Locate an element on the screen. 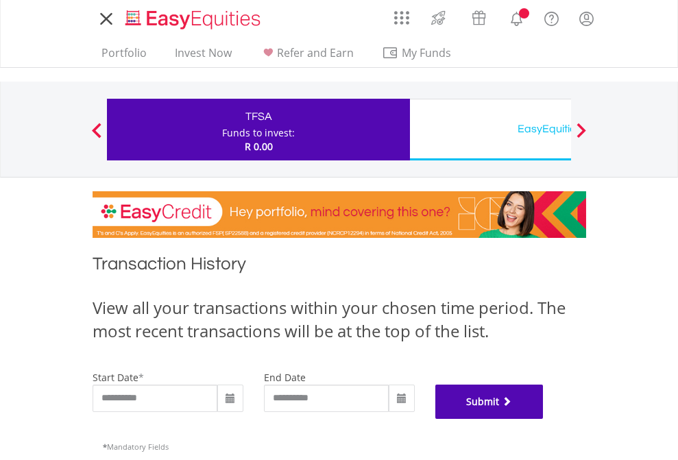  button: Submit is located at coordinates (490, 402).